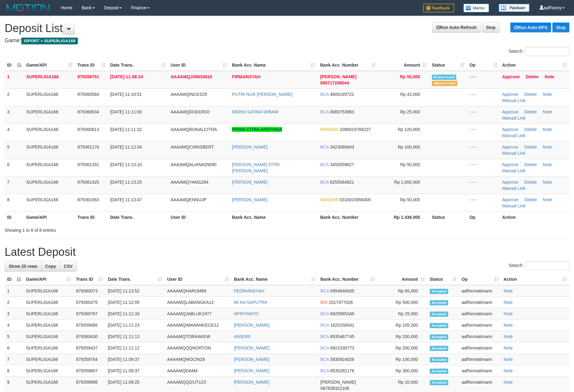  What do you see at coordinates (197, 348) in the screenshot?
I see `td: AAAAMQQQNORTON` at bounding box center [197, 348].